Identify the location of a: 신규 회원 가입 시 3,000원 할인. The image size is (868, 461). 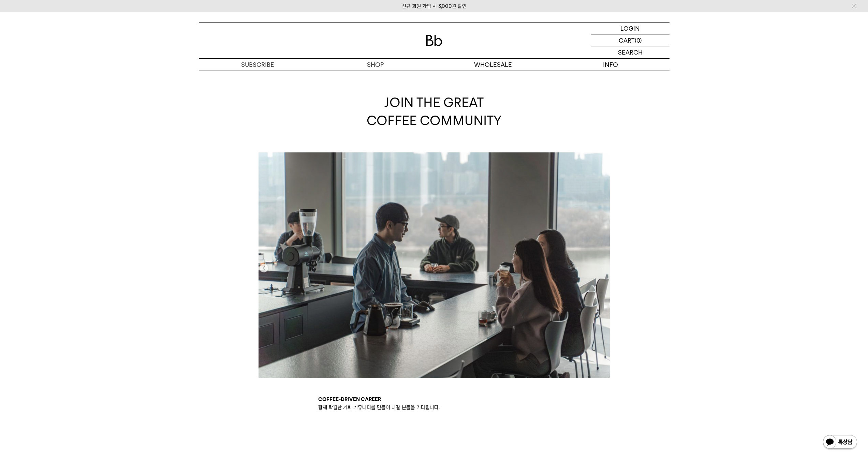
(434, 6).